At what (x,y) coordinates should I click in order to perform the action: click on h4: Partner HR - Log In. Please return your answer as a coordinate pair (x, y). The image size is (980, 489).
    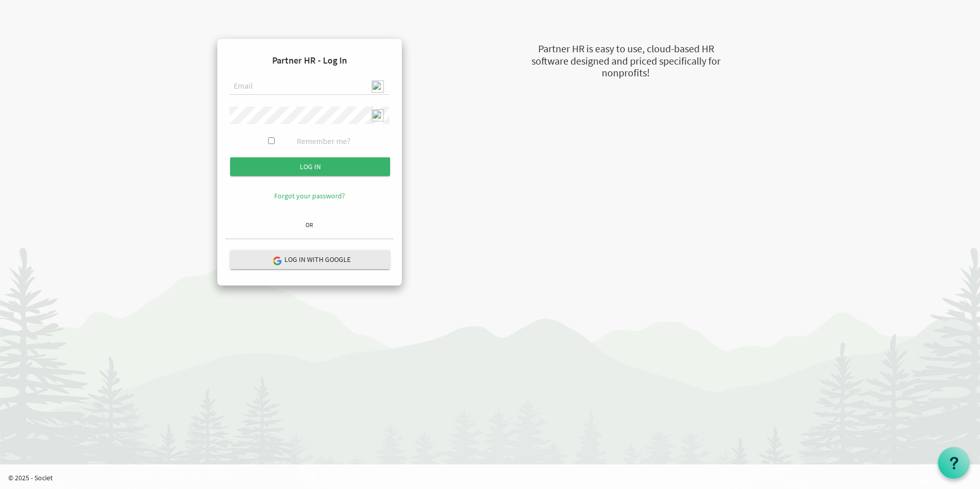
    Looking at the image, I should click on (309, 60).